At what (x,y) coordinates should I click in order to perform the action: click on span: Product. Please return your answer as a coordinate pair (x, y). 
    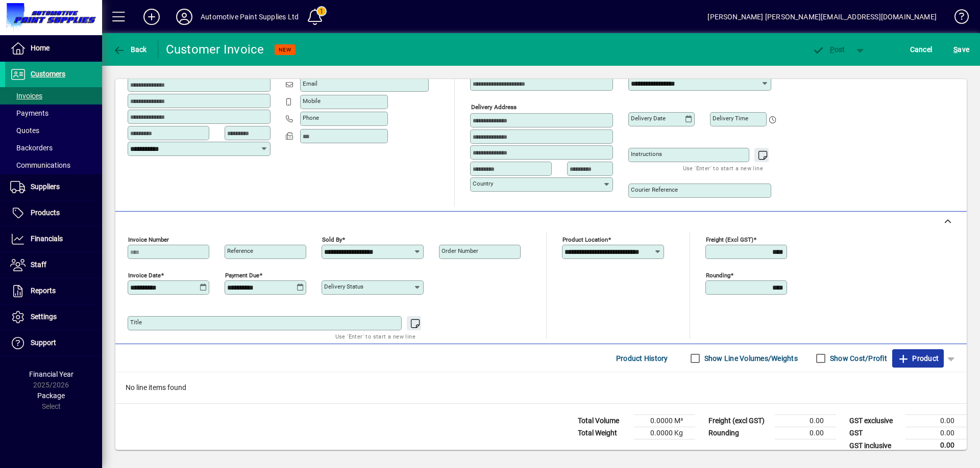
    Looking at the image, I should click on (918, 358).